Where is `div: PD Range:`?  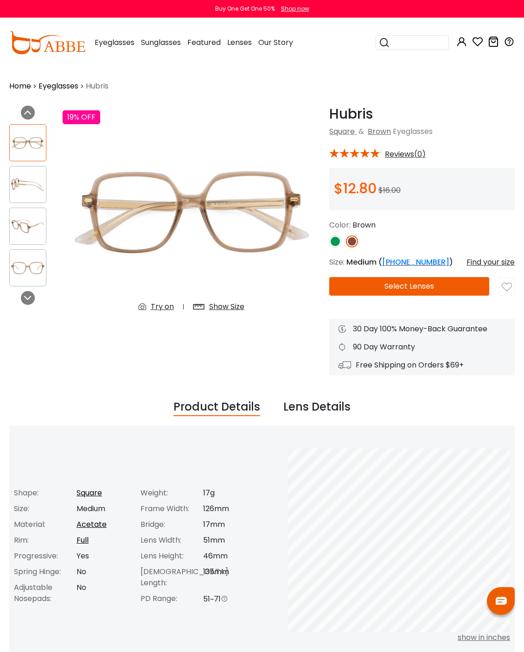 div: PD Range: is located at coordinates (171, 599).